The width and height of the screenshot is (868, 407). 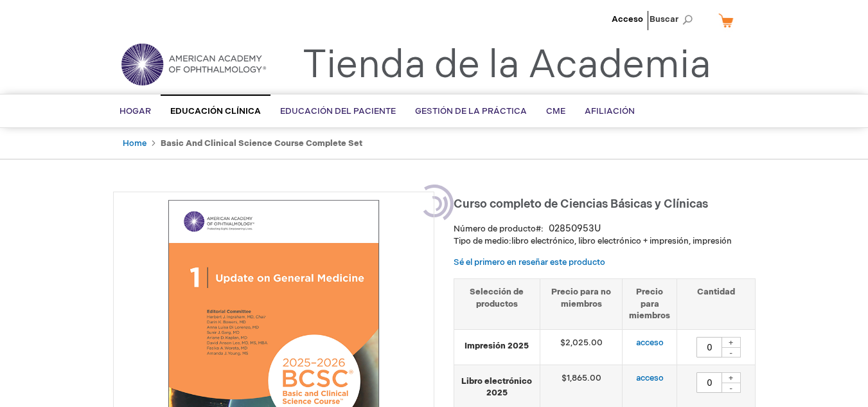 What do you see at coordinates (556, 112) in the screenshot?
I see `font: CME` at bounding box center [556, 112].